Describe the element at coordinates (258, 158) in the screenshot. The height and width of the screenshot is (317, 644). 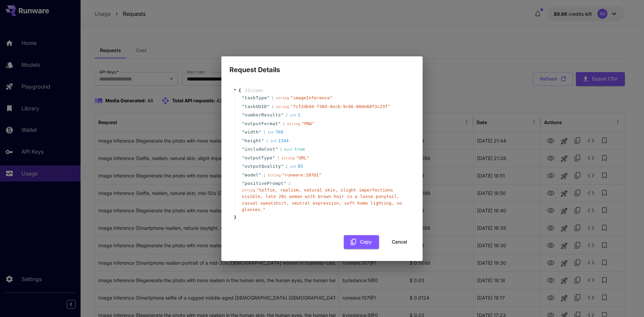
I see `span: outputType` at that location.